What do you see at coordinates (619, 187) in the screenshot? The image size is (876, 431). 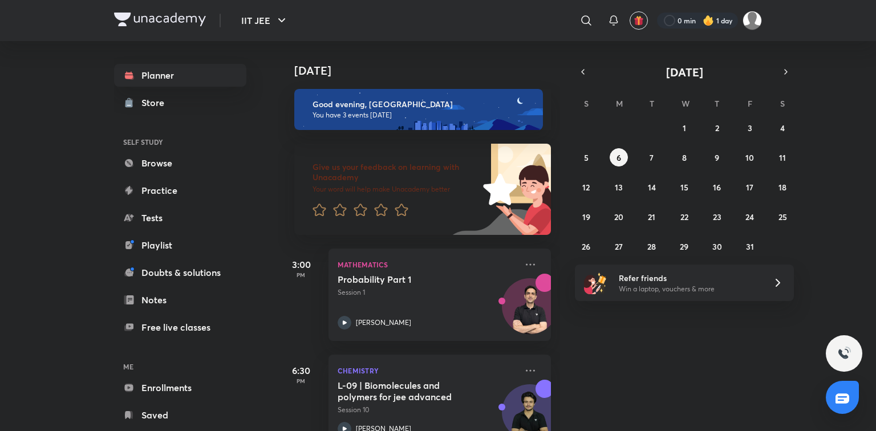 I see `abbr: October 13, 2025` at bounding box center [619, 187].